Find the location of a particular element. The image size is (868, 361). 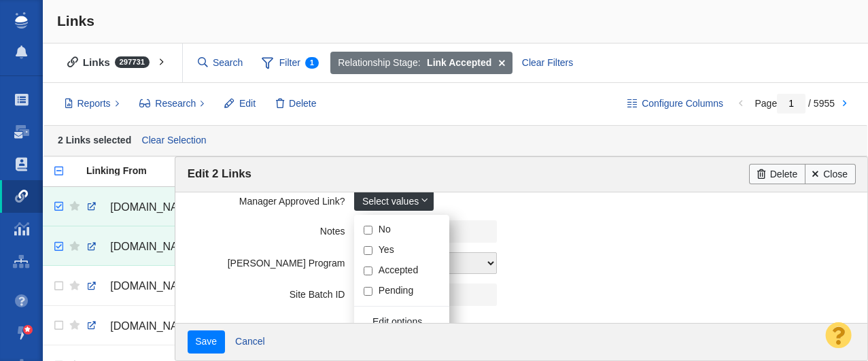

strong: 2 Links selected is located at coordinates (95, 139).